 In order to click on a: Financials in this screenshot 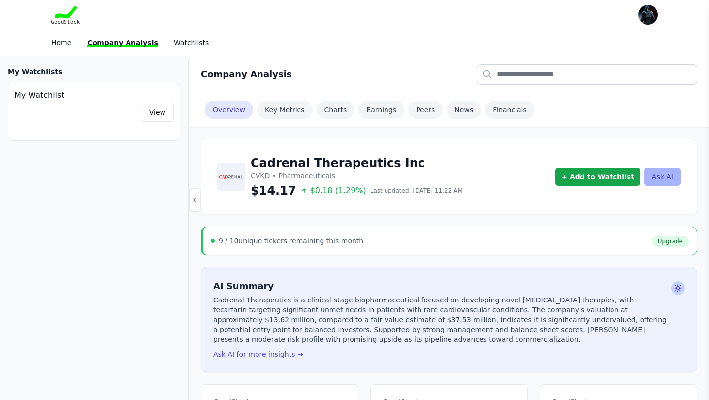, I will do `click(510, 110)`.